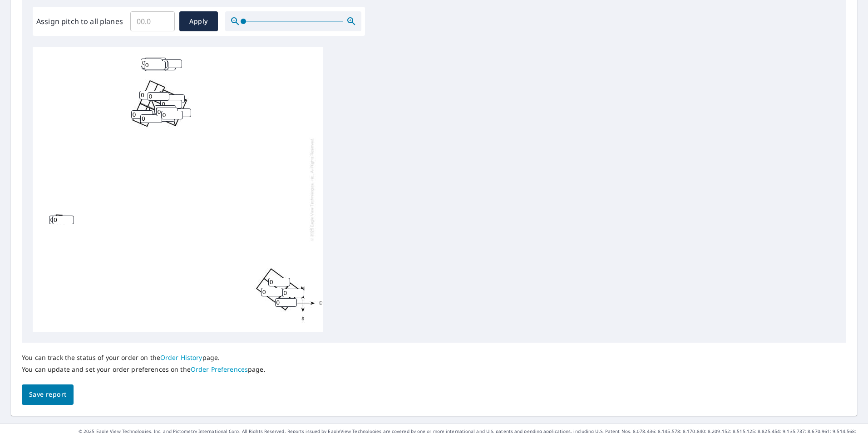  I want to click on span: Save report, so click(48, 395).